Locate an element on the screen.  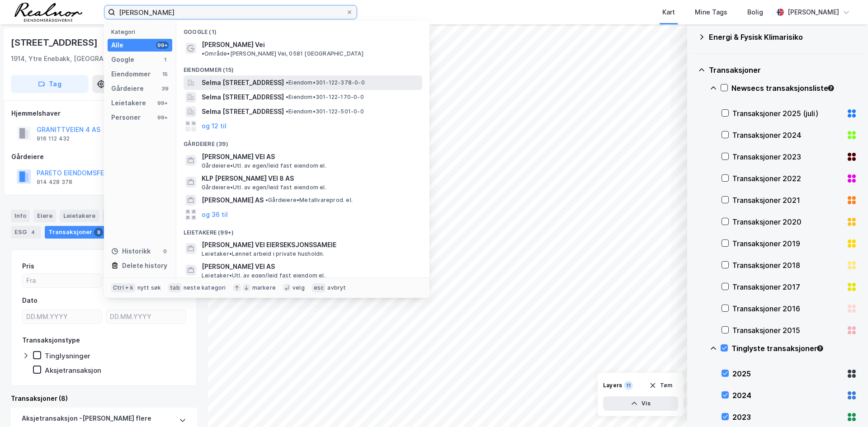
button: Vis is located at coordinates (641, 404).